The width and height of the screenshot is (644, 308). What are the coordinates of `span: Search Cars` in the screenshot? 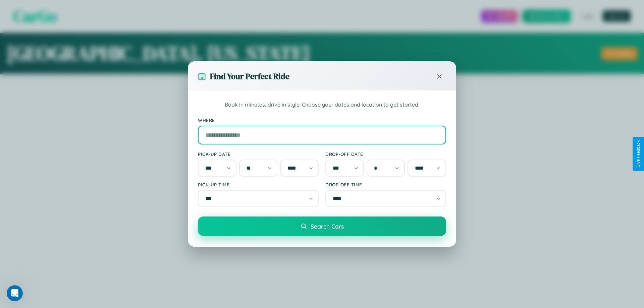 It's located at (327, 226).